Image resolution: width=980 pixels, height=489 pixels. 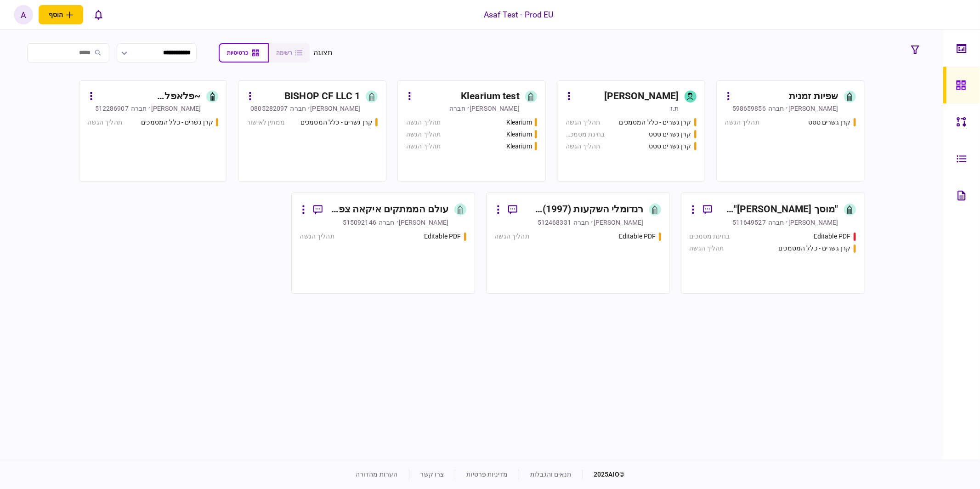 What do you see at coordinates (359, 222) in the screenshot?
I see `div: 515092146` at bounding box center [359, 222].